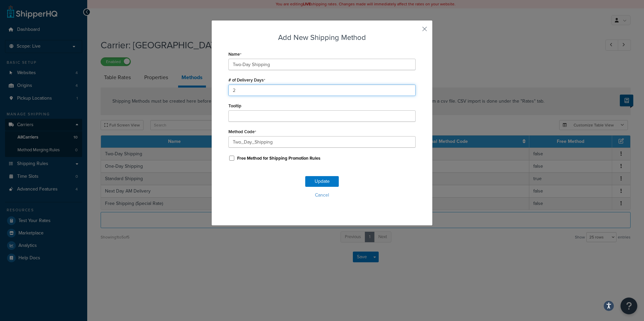 This screenshot has height=321, width=644. What do you see at coordinates (279, 158) in the screenshot?
I see `label: Free Method for Shipping Promotion Rules` at bounding box center [279, 158].